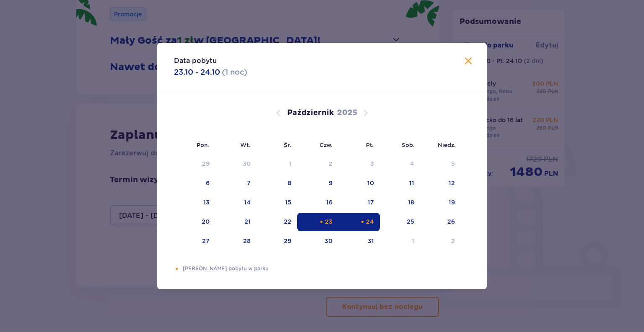  Describe the element at coordinates (347, 113) in the screenshot. I see `p: 2025` at that location.